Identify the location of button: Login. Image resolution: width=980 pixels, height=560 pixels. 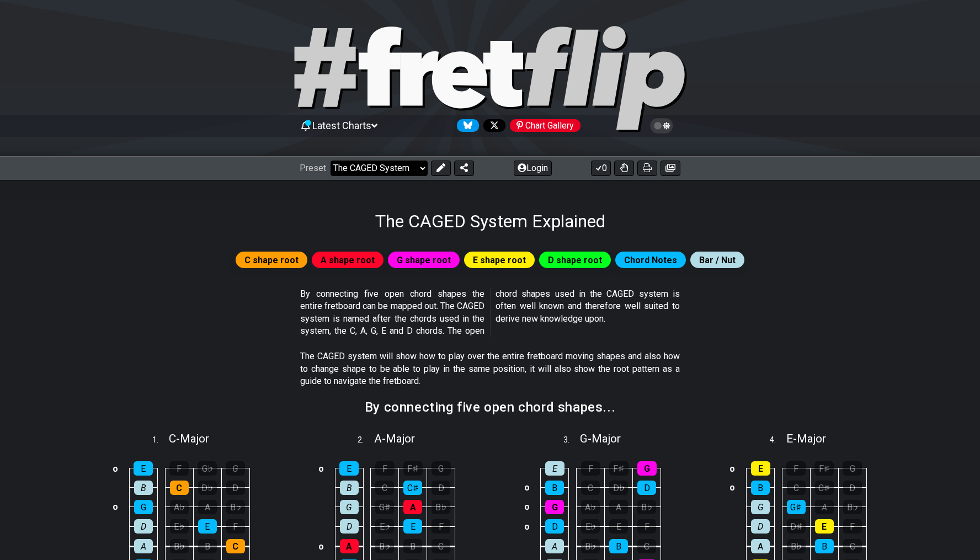
(532, 168).